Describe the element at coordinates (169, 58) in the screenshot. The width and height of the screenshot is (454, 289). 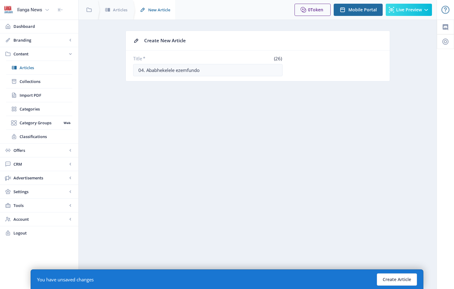
I see `label: Title` at that location.